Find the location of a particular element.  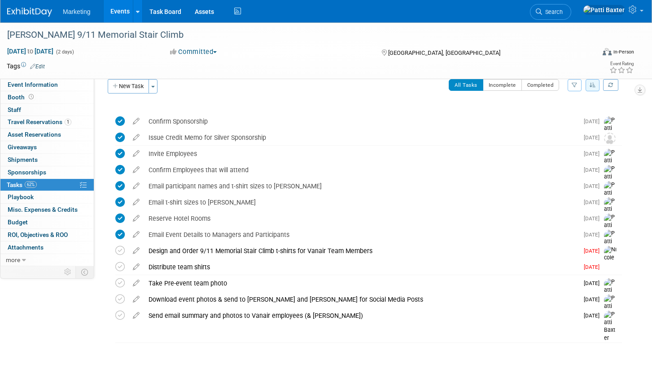

a: Attachments is located at coordinates (47, 247).